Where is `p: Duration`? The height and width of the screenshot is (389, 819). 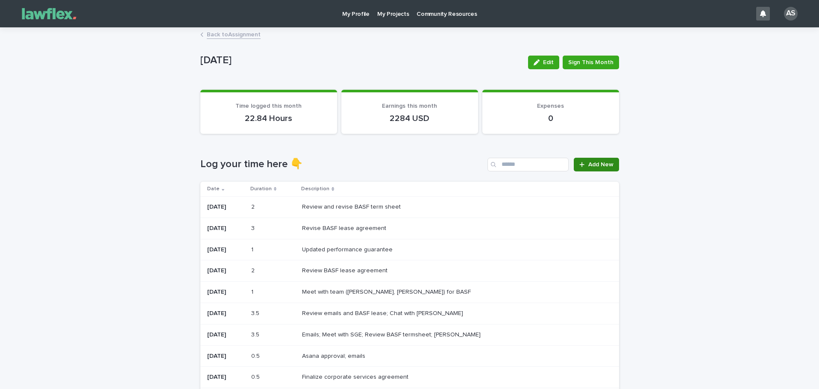
p: Duration is located at coordinates (261, 189).